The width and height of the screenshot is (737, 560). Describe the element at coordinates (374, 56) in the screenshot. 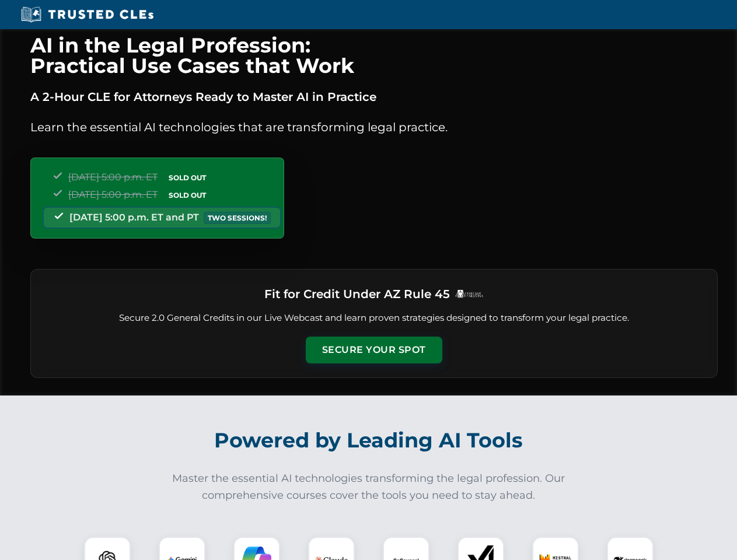

I see `h1: AI in the Legal Profession: Practical Use Cases that Work` at that location.